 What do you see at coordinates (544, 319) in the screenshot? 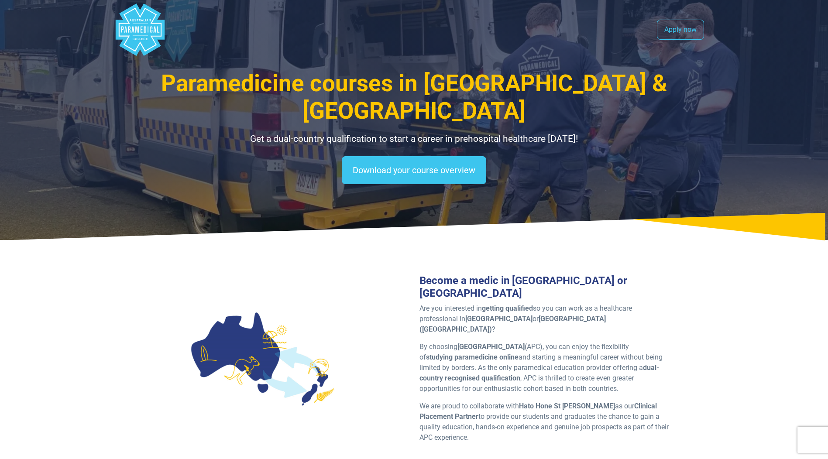
I see `p: Are you interested in so you can work as a healthcare professional in or ?` at bounding box center [544, 319].